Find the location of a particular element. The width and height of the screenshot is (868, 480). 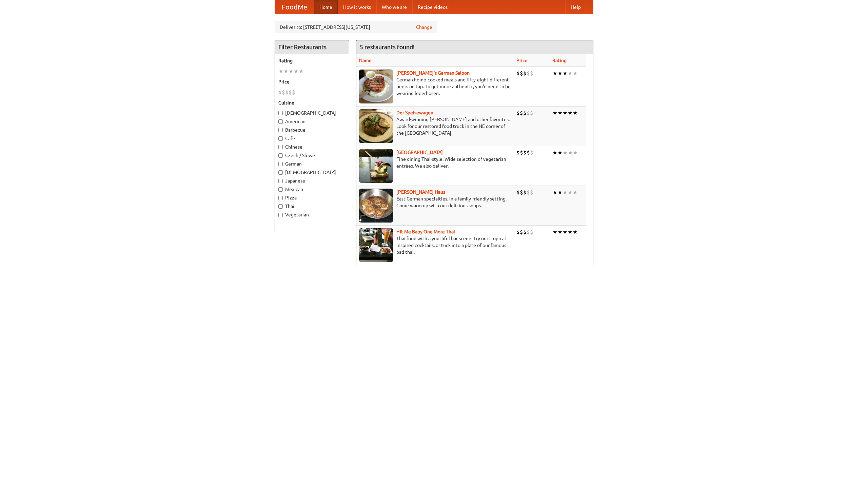

a: How it works is located at coordinates (357, 7).